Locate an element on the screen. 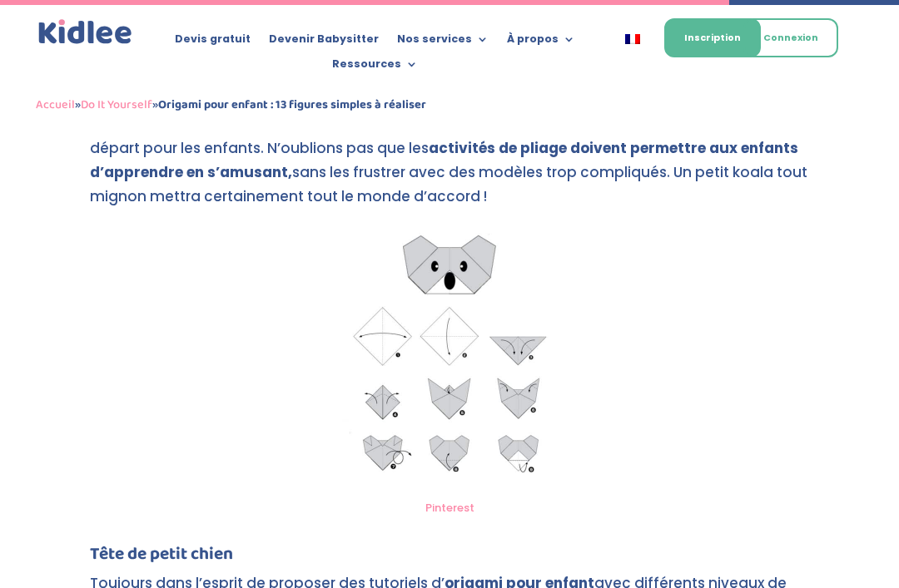 The height and width of the screenshot is (588, 899). a: Accueil is located at coordinates (55, 105).